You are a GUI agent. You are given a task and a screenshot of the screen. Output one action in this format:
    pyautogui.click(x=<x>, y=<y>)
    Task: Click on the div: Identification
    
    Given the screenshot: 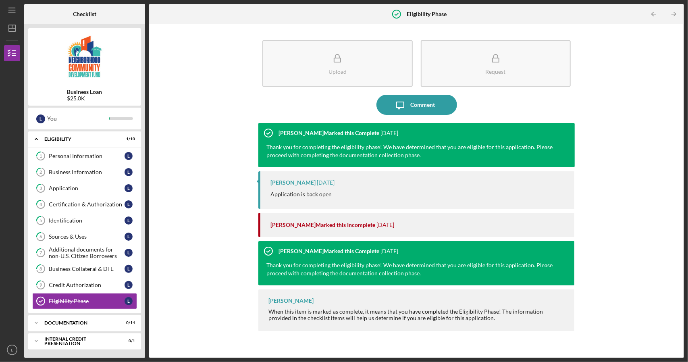 What is the action you would take?
    pyautogui.click(x=87, y=221)
    